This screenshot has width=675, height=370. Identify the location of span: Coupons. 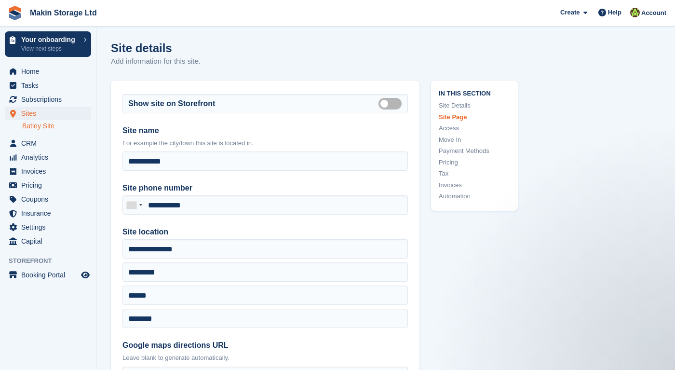
(50, 199).